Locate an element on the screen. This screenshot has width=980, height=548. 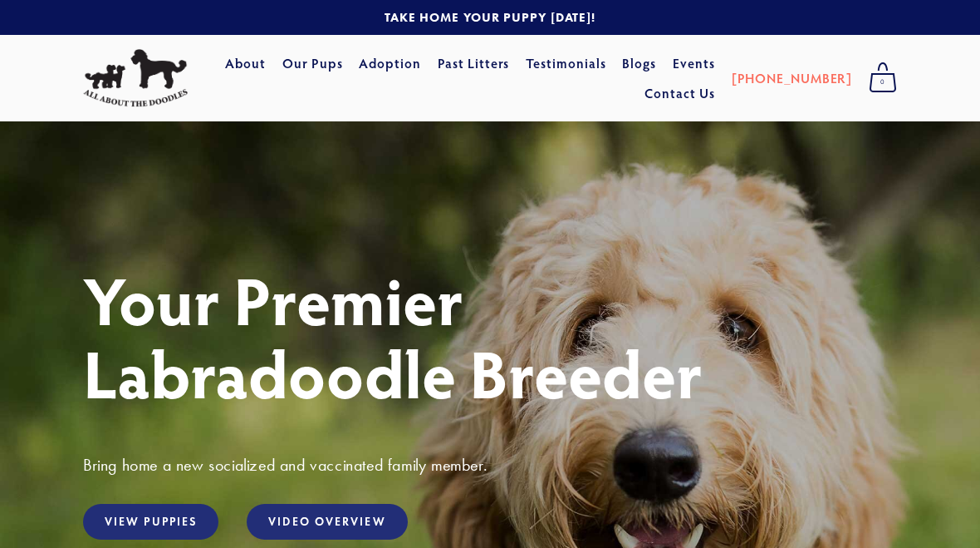
span: 0 is located at coordinates (883, 83).